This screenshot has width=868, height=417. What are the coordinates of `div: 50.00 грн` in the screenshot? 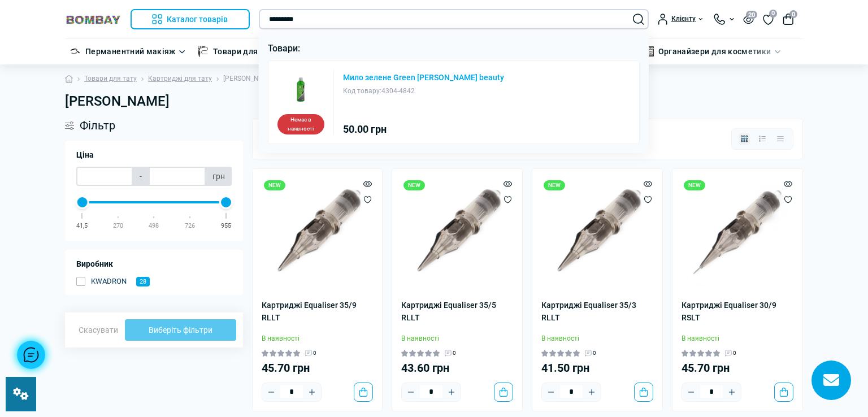 It's located at (423, 129).